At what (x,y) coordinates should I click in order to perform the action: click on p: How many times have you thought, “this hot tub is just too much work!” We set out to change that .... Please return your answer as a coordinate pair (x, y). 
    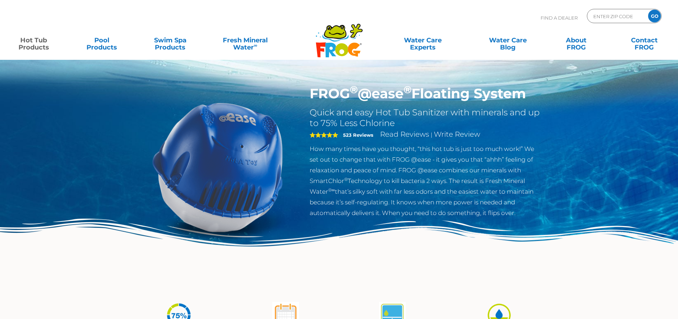
    Looking at the image, I should click on (426, 181).